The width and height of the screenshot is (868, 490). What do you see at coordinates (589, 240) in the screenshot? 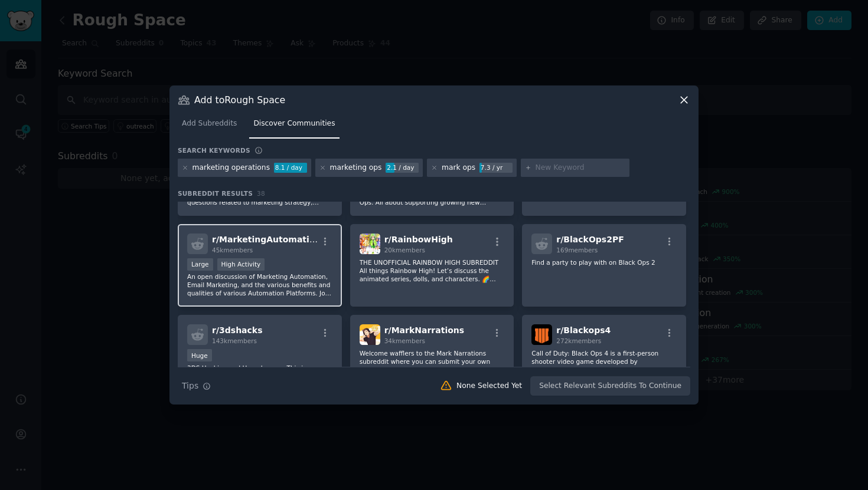
I see `span: r/ BlackOps2PF` at bounding box center [589, 240].